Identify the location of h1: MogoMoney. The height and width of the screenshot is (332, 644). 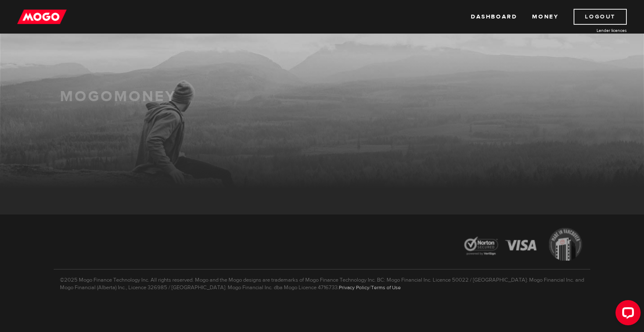
(322, 96).